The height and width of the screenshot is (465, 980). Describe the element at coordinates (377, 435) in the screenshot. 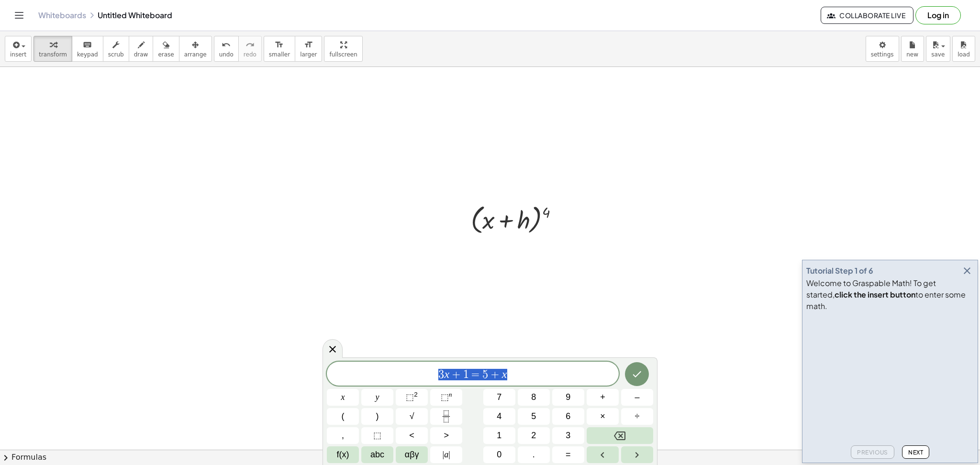

I see `button: Placeholder` at that location.